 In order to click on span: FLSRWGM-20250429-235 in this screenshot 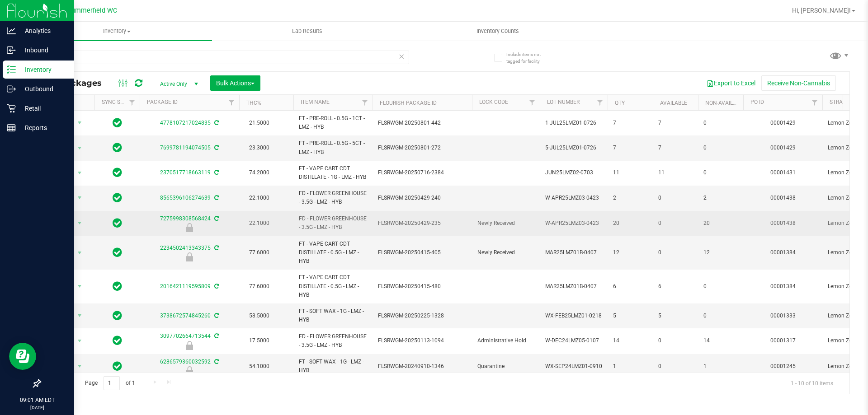, I will do `click(422, 223)`.